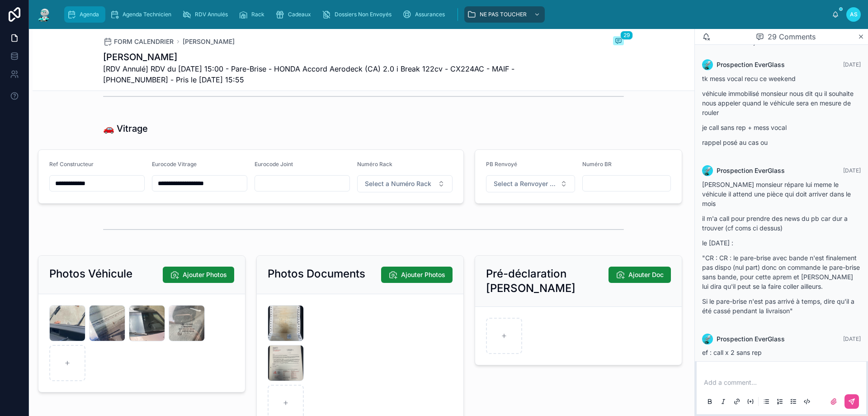 The height and width of the screenshot is (416, 868). What do you see at coordinates (782, 223) in the screenshot?
I see `p: il m'a call pour prendre des news du pb car dur a trouver (cf coms ci dessus)` at bounding box center [782, 223].